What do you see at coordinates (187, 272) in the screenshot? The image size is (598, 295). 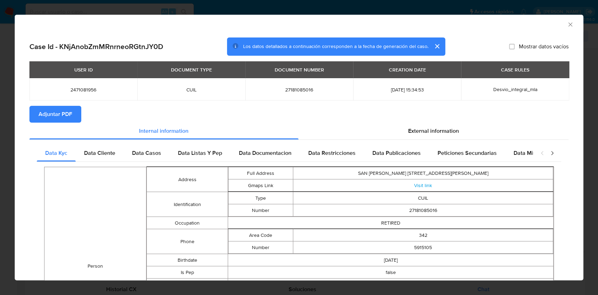 I see `td: Is Pep` at bounding box center [187, 272].